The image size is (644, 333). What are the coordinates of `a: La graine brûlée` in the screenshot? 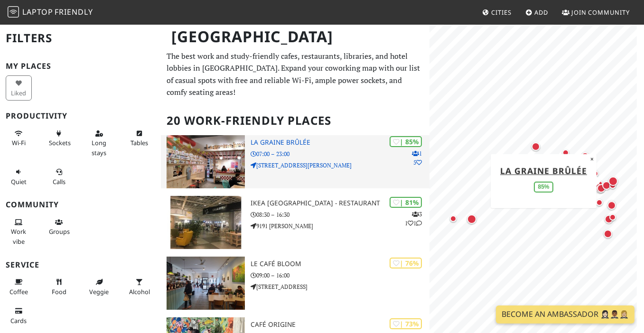 It's located at (543, 170).